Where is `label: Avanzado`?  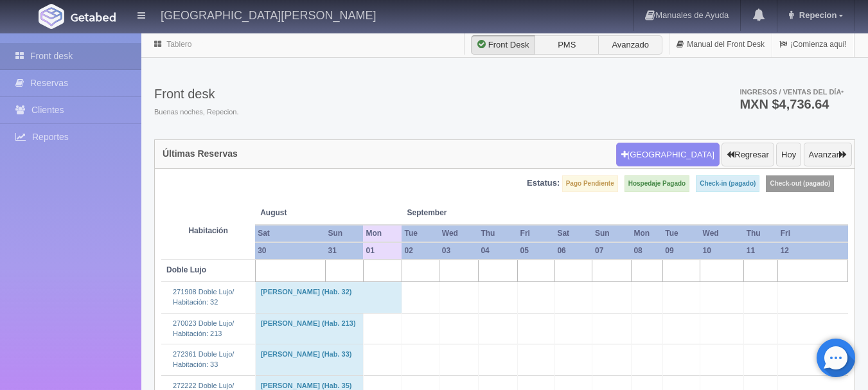
label: Avanzado is located at coordinates (630, 45).